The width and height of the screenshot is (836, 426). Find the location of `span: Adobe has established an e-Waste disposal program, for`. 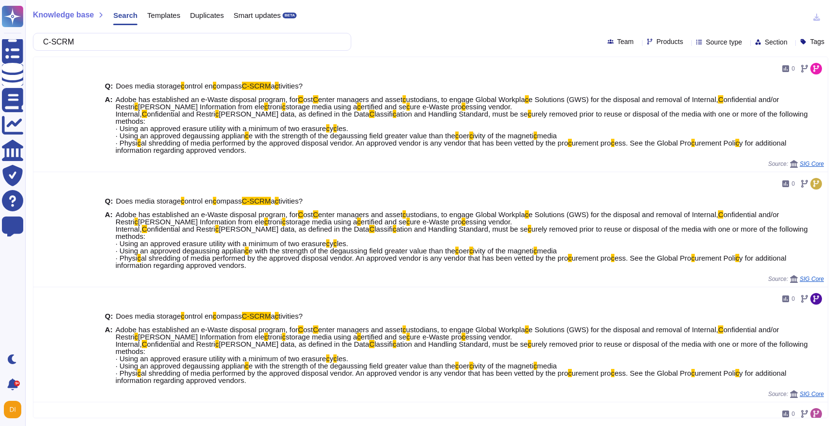

span: Adobe has established an e-Waste disposal program, for is located at coordinates (206, 214).